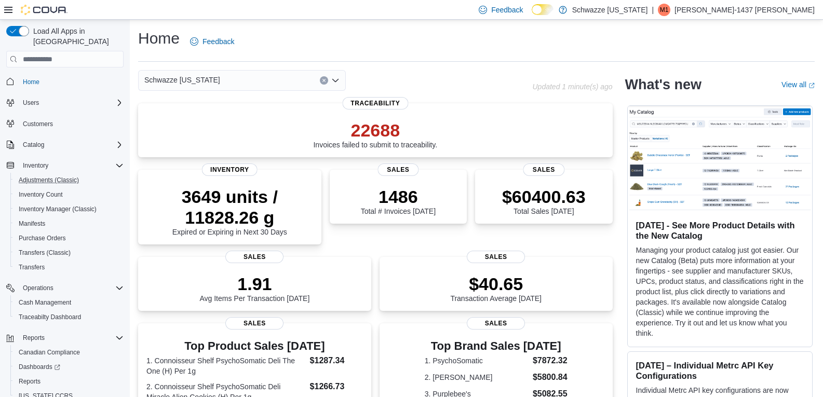  I want to click on div: Expired or Expiring in Next 30 Days, so click(229, 211).